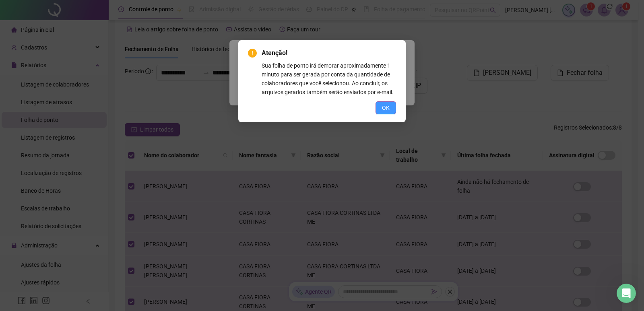 This screenshot has width=644, height=311. Describe the element at coordinates (329, 79) in the screenshot. I see `div: Sua folha de ponto irá demorar aproximadamente 1 minuto para ser gerada por conta da quantidade d...` at that location.